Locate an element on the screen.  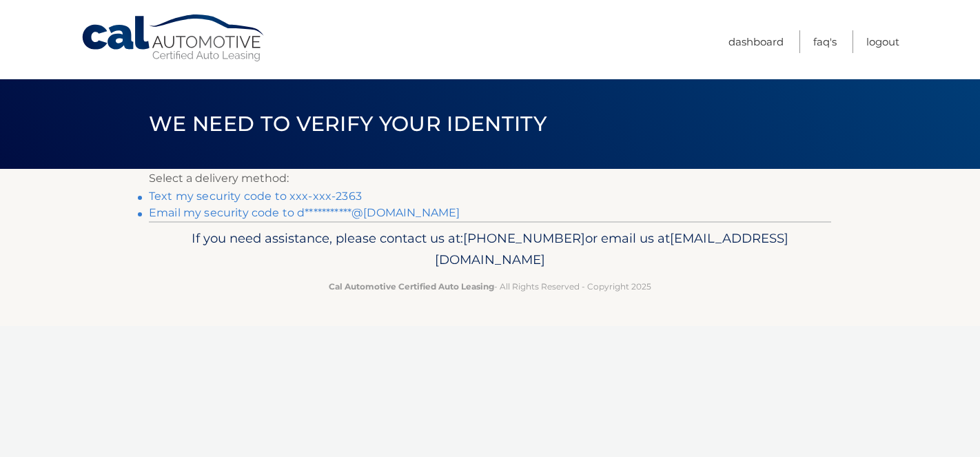
span: We need to verify your identity is located at coordinates (347, 123).